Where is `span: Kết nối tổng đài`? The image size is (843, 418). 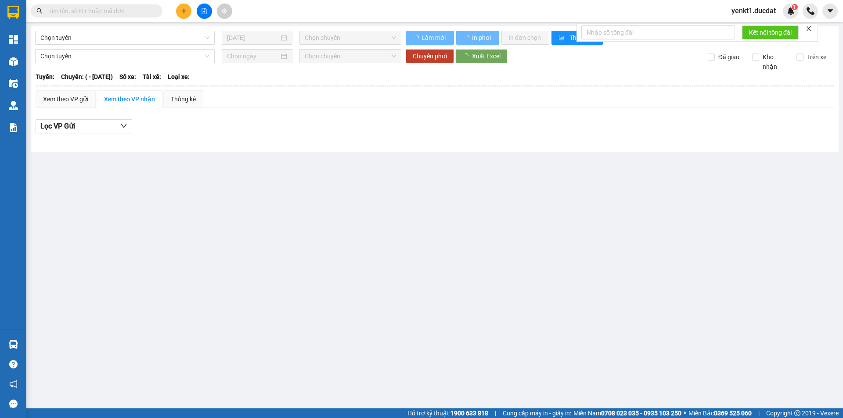
span: Kết nối tổng đài is located at coordinates (770, 32).